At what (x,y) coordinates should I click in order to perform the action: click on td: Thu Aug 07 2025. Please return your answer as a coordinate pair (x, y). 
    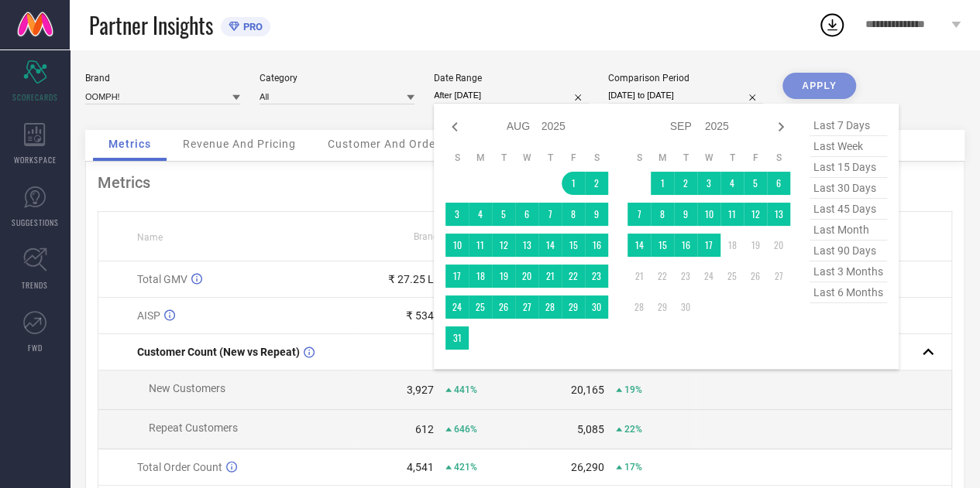
    Looking at the image, I should click on (550, 215).